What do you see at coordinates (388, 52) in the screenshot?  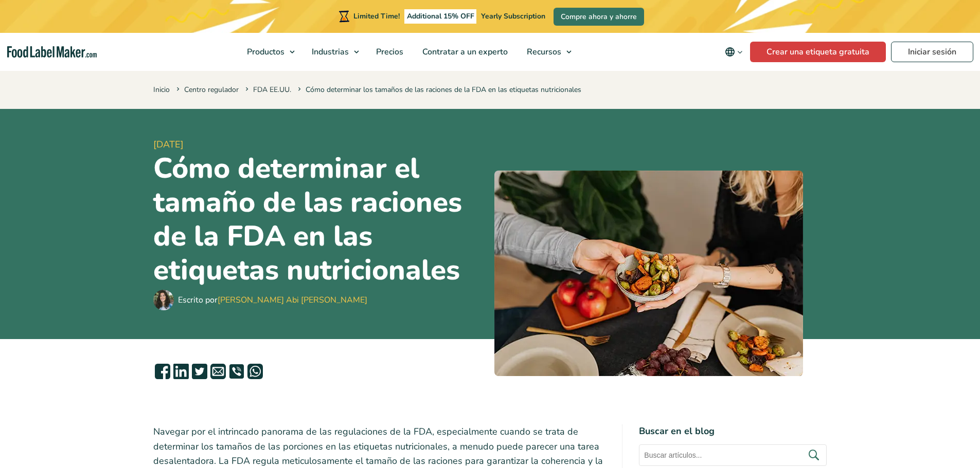 I see `span: Precios` at bounding box center [388, 52].